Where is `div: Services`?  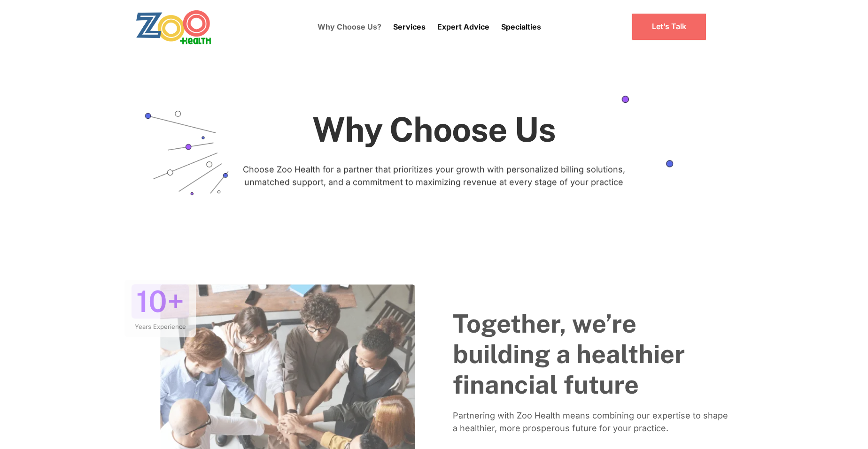 div: Services is located at coordinates (410, 26).